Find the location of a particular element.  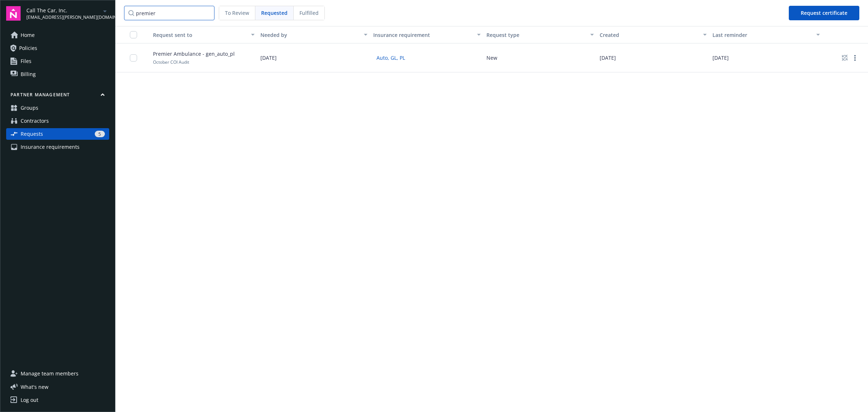

span: Premier Ambulance - gen_auto_pl is located at coordinates (194, 53).